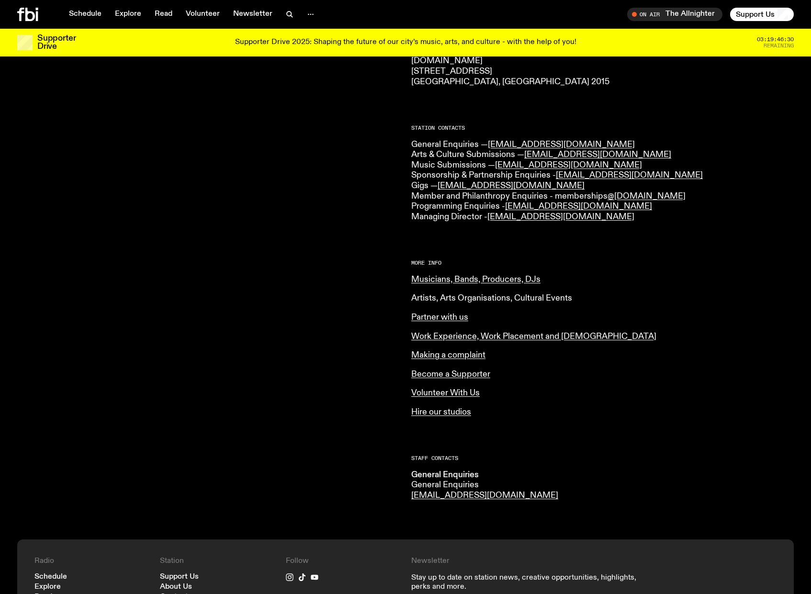  What do you see at coordinates (448, 355) in the screenshot?
I see `a: Making a complaint` at bounding box center [448, 355].